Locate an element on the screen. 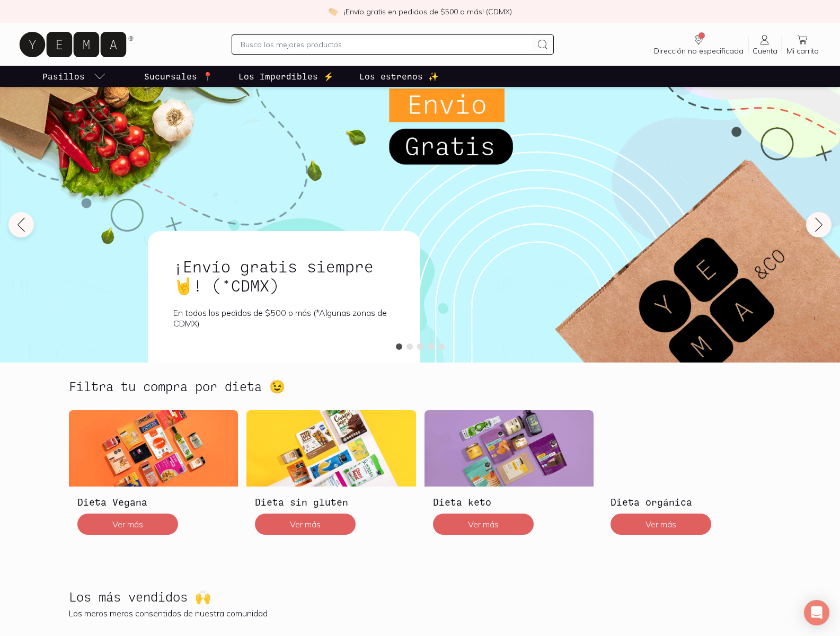 The image size is (840, 636). p: Sucursales 📍 is located at coordinates (179, 76).